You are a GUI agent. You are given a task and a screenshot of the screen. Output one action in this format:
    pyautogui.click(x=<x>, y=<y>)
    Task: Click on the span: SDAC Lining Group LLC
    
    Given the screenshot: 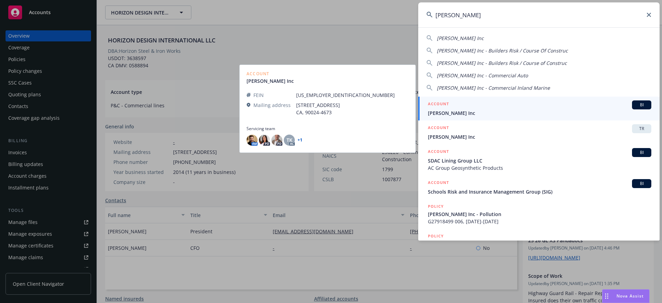 What is the action you would take?
    pyautogui.click(x=540, y=160)
    